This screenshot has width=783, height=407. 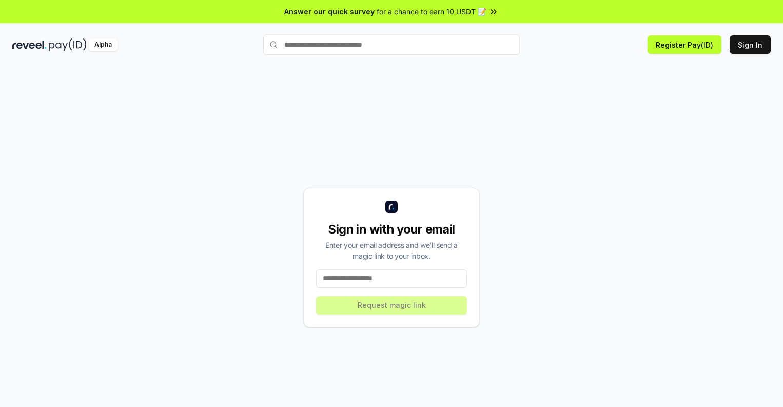 What do you see at coordinates (391, 250) in the screenshot?
I see `div: Enter your email address and we’ll send a magic link to your inbox.` at bounding box center [391, 250].